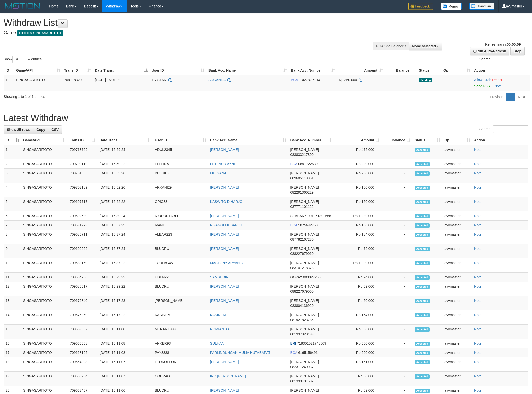 Image resolution: width=532 pixels, height=394 pixels. Describe the element at coordinates (83, 237) in the screenshot. I see `td: 709686711` at that location.